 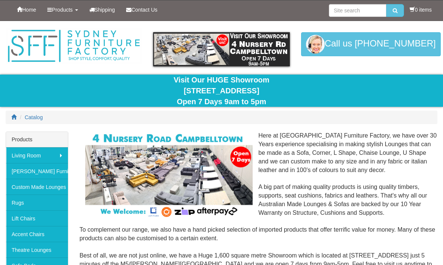 I want to click on a: Accent Chairs, so click(x=37, y=234).